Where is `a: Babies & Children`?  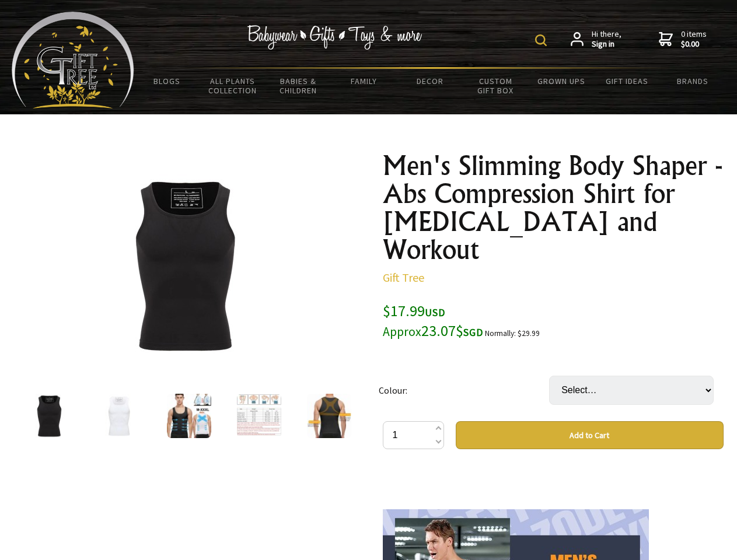 a: Babies & Children is located at coordinates (298, 86).